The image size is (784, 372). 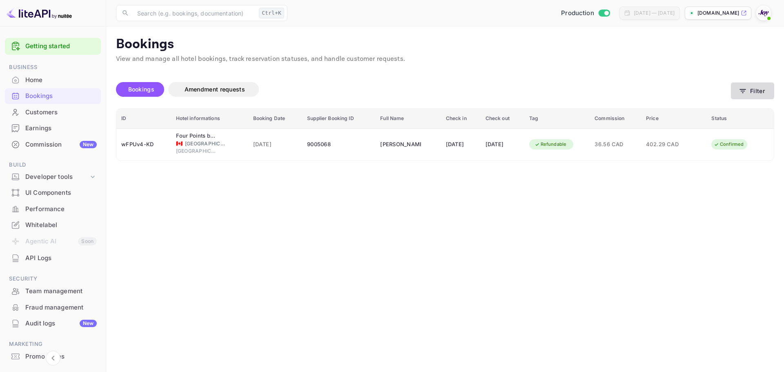 I want to click on span: Amendment requests, so click(x=215, y=89).